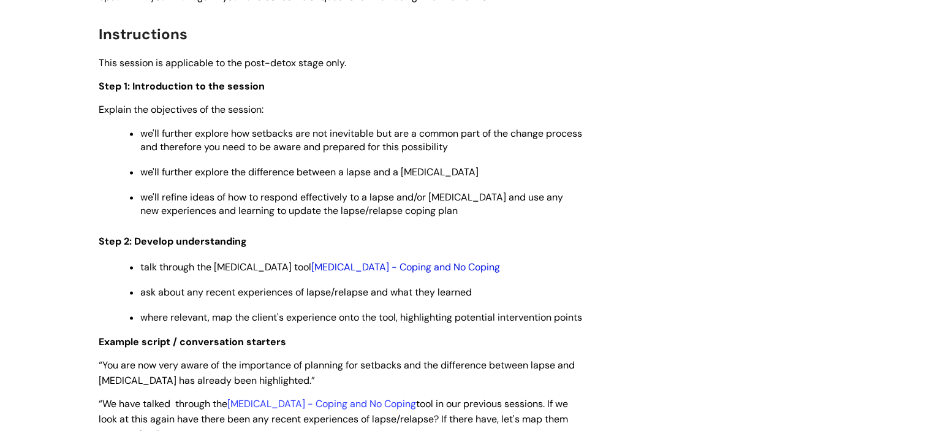 The width and height of the screenshot is (932, 431). I want to click on span: Step 2: Develop understanding, so click(173, 241).